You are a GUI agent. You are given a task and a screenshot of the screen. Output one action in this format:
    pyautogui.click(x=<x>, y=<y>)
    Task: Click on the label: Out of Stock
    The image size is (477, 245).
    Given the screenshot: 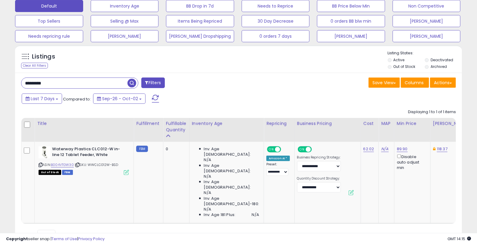 What is the action you would take?
    pyautogui.click(x=405, y=66)
    